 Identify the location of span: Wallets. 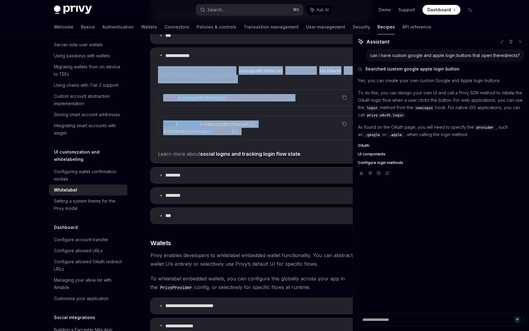
(161, 243).